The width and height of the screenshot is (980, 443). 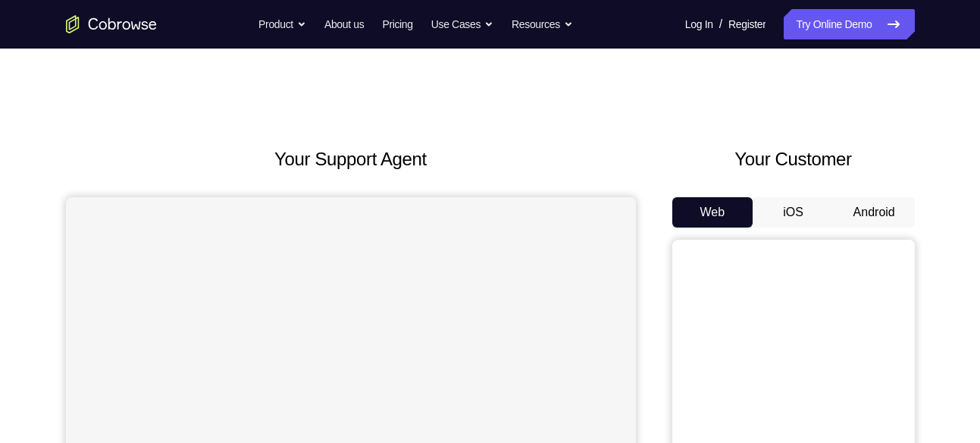 What do you see at coordinates (874, 213) in the screenshot?
I see `button: Android` at bounding box center [874, 213].